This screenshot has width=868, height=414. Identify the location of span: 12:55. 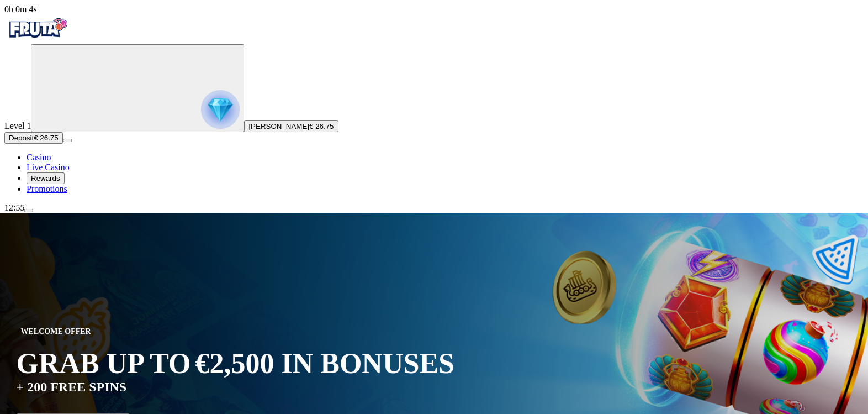
(14, 207).